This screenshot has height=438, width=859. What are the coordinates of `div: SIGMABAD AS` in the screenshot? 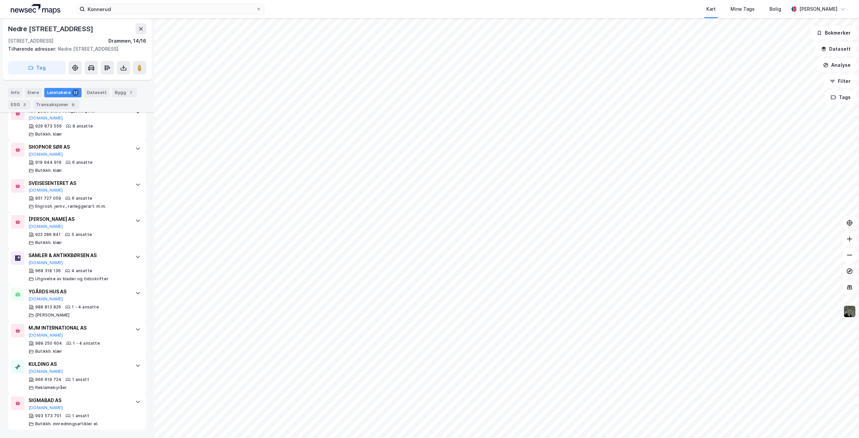 It's located at (78, 400).